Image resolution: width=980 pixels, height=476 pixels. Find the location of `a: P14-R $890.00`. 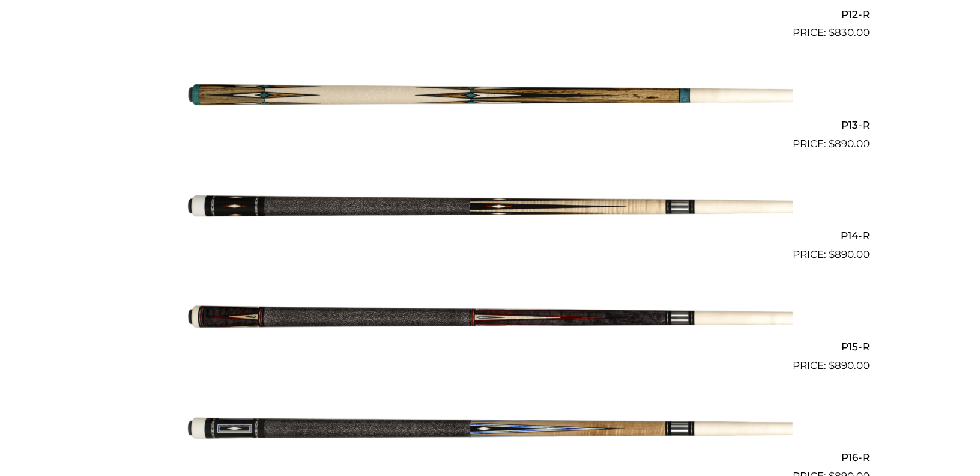

a: P14-R $890.00 is located at coordinates (490, 210).